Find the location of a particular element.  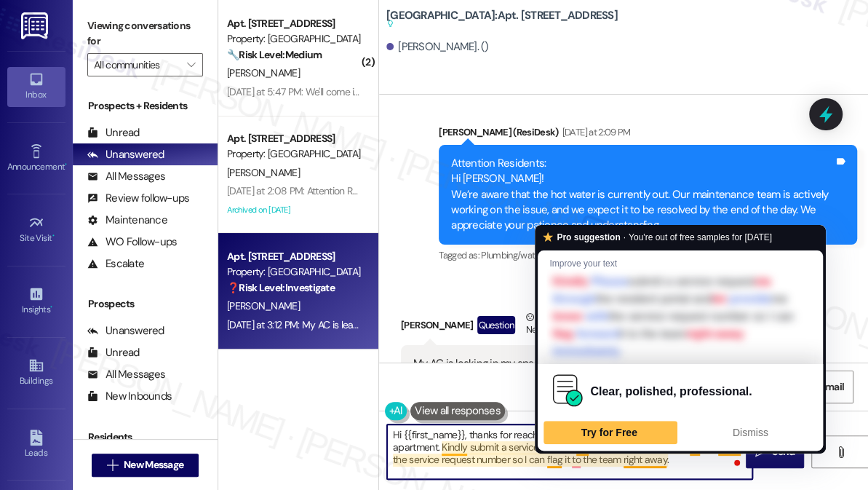

a: Buildings is located at coordinates (37, 373).